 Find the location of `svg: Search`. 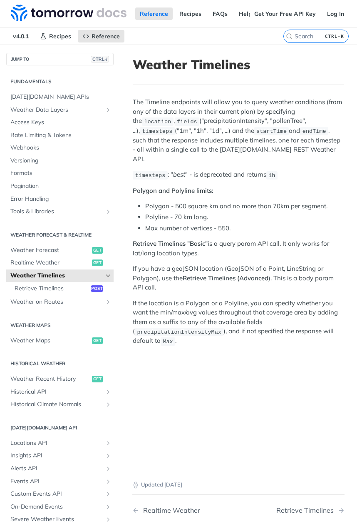

svg: Search is located at coordinates (289, 36).